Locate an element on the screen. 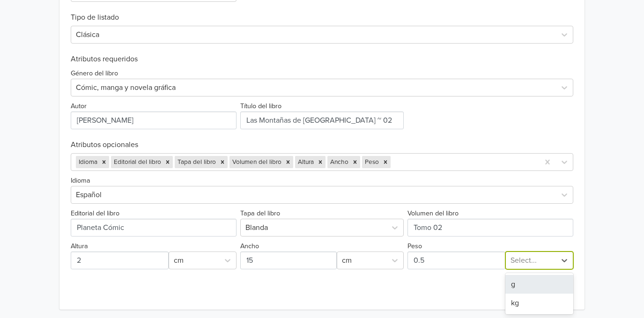  div: Editorial del libro is located at coordinates (137, 162).